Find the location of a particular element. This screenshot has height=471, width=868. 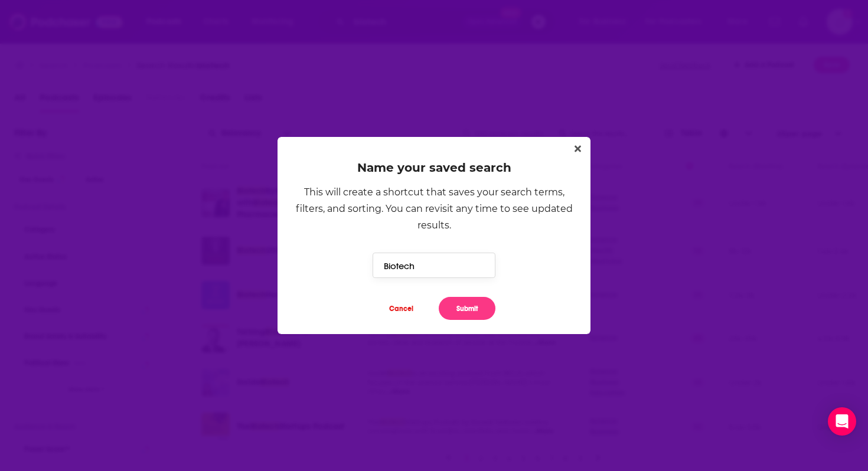

button: Cancel is located at coordinates (401, 308).